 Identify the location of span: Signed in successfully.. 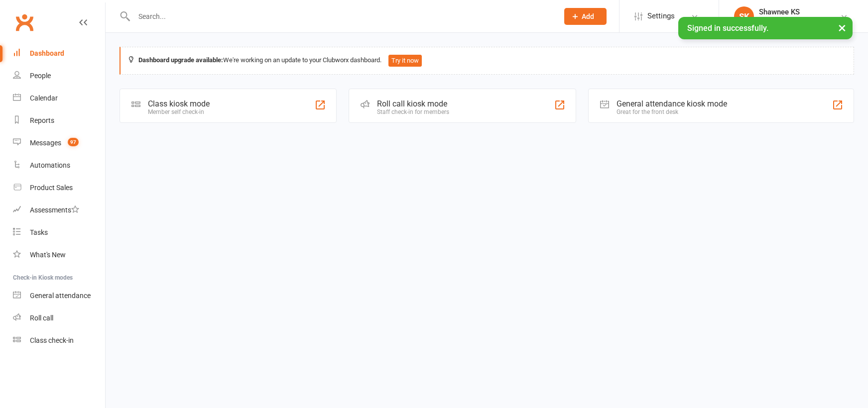
(728, 28).